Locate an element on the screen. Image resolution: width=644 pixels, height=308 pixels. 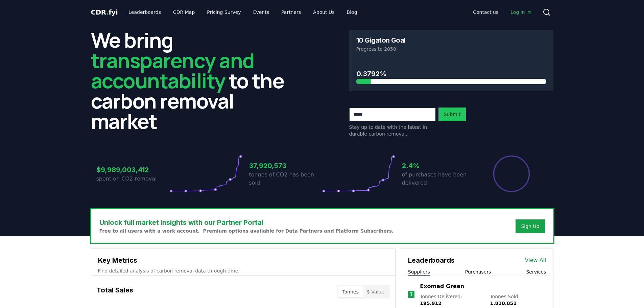
a: Partners is located at coordinates (291, 12).